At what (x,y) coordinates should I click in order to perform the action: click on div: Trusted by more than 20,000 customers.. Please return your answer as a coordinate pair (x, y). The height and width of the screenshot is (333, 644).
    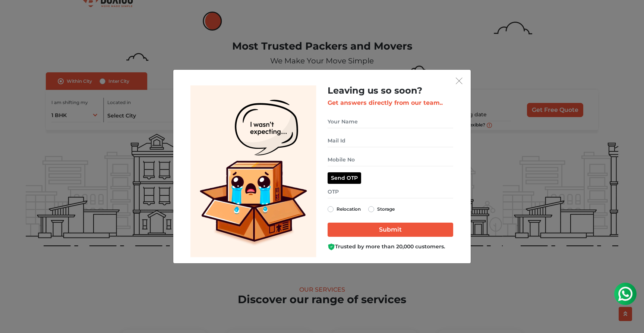
    Looking at the image, I should click on (390, 247).